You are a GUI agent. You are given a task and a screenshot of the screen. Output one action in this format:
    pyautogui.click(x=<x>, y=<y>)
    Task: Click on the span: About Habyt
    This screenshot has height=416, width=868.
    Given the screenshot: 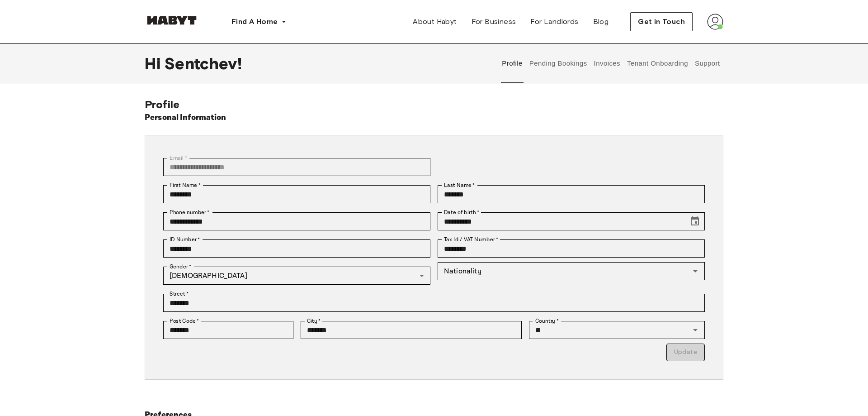 What is the action you would take?
    pyautogui.click(x=434, y=22)
    